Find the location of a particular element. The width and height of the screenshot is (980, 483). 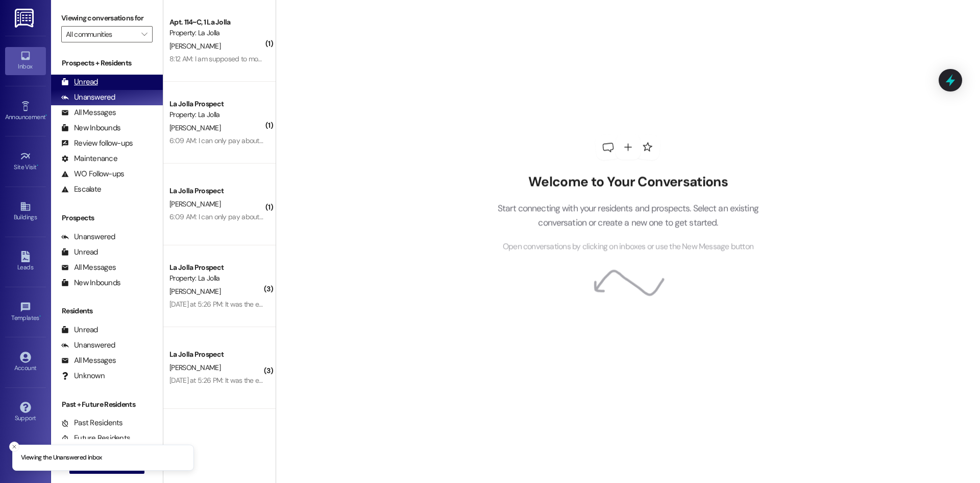

a: Leads is located at coordinates (25, 261).